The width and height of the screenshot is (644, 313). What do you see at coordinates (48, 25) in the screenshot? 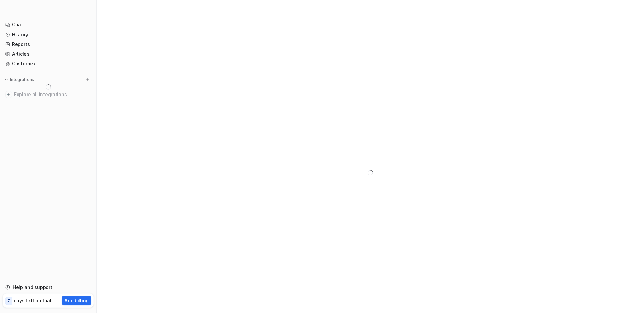
I see `a: Chat` at bounding box center [48, 25].